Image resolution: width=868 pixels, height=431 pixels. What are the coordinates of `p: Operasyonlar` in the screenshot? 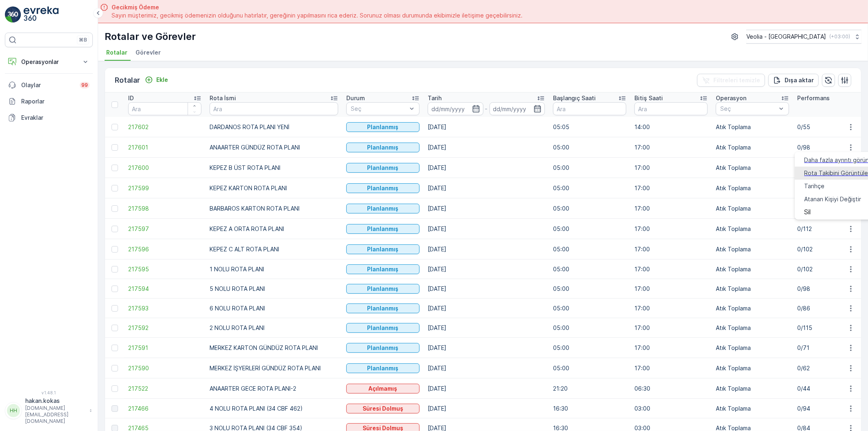 It's located at (49, 62).